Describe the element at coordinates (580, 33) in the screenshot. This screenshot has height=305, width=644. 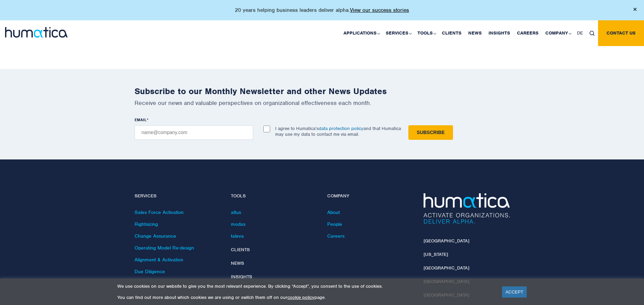
I see `a: DE` at that location.